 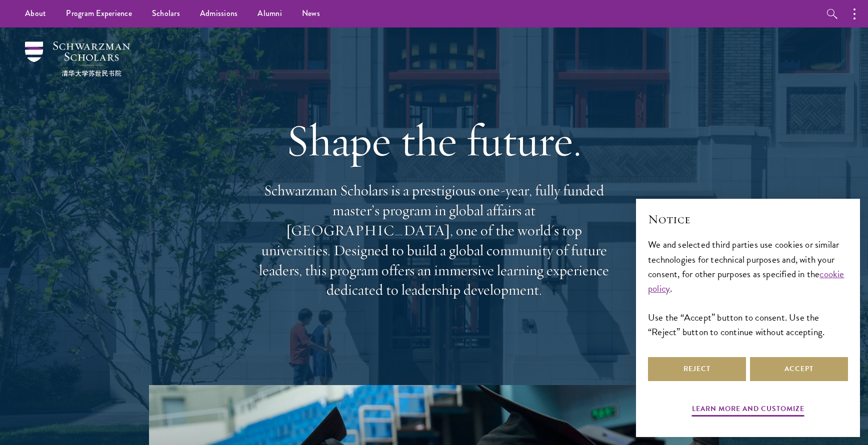 I want to click on div: We and selected third parties use cookies or similar technologies for technical purposes and, wit..., so click(x=748, y=288).